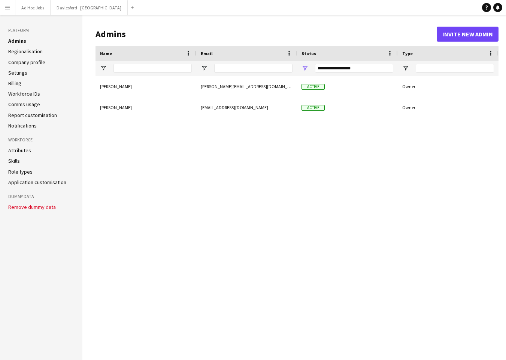 This screenshot has width=506, height=360. What do you see at coordinates (253, 68) in the screenshot?
I see `input: Email Filter Input` at bounding box center [253, 68].